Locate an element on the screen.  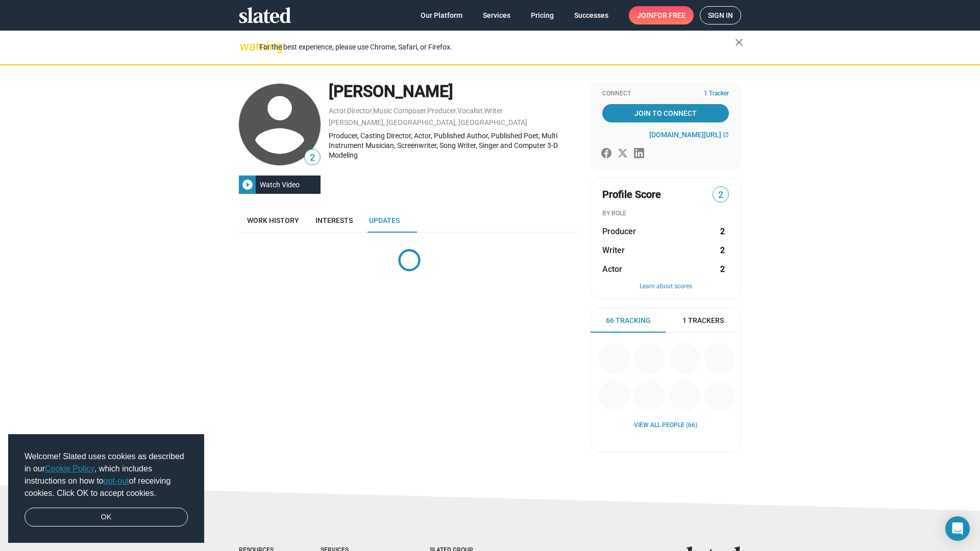
span: Join is located at coordinates (661, 16).